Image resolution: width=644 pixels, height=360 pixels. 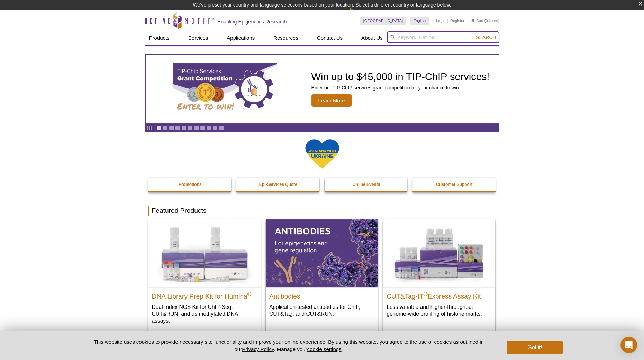 I want to click on strong: Promotions, so click(x=190, y=185).